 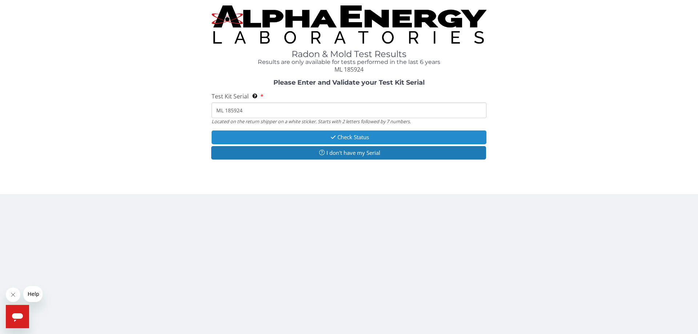 I want to click on img: TightCrop.jpg, so click(x=349, y=24).